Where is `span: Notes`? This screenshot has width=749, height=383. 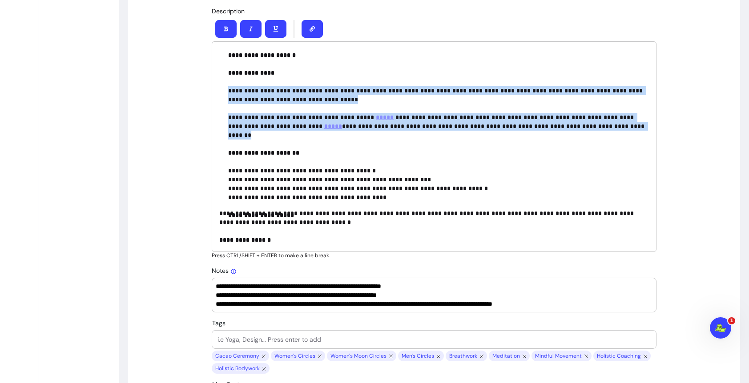 span: Notes is located at coordinates (224, 271).